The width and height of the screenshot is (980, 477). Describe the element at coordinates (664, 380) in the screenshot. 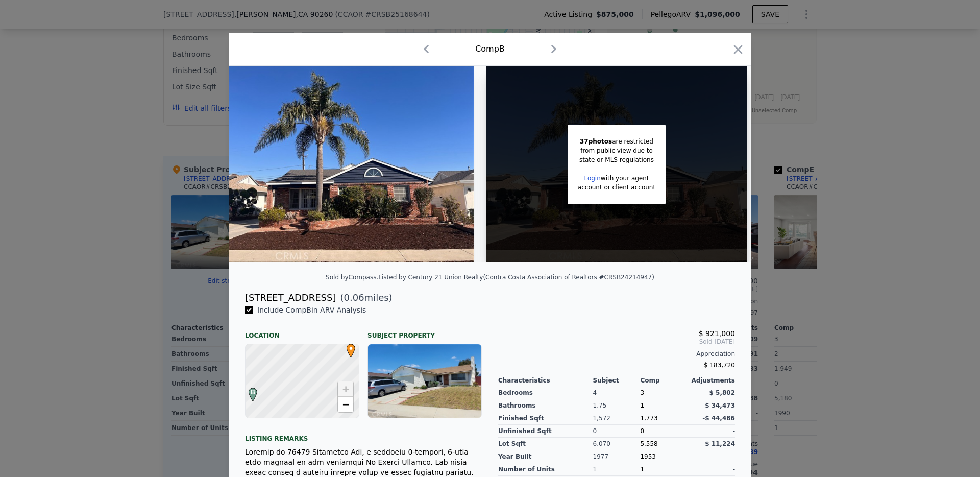

I see `div: Comp` at that location.